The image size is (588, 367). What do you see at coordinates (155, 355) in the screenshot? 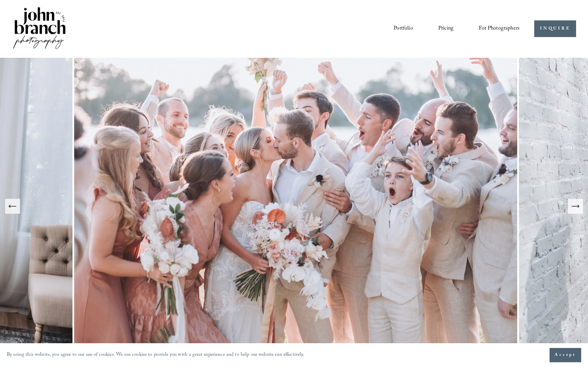
I see `p: By using this website, you agree to our use of cookies. We use cookies to provide you with a grea...` at bounding box center [155, 355].